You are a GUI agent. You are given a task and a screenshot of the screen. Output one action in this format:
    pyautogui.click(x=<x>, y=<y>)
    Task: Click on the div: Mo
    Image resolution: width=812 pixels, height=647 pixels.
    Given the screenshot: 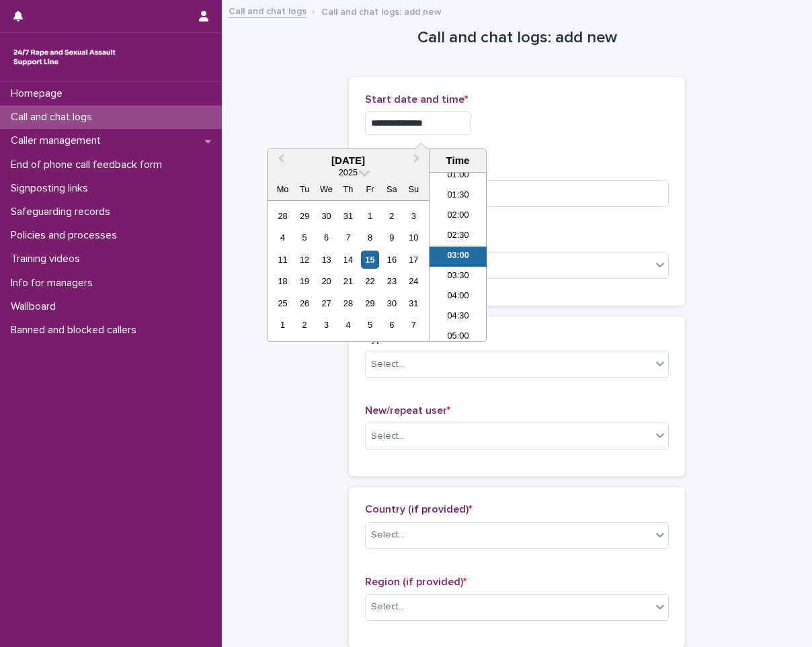 What is the action you would take?
    pyautogui.click(x=282, y=189)
    